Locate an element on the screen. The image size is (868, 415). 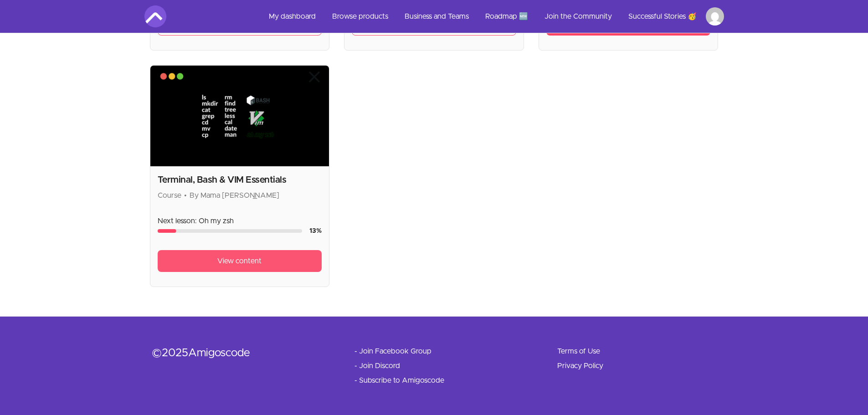
h2: Terminal, Bash & VIM Essentials is located at coordinates (240, 180).